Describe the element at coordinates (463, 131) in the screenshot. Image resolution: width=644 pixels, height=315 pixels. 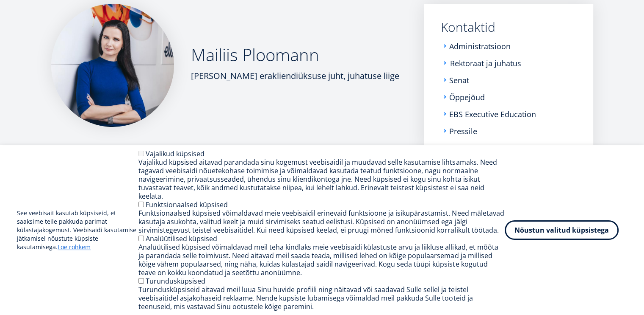
I see `a: Pressile` at that location.